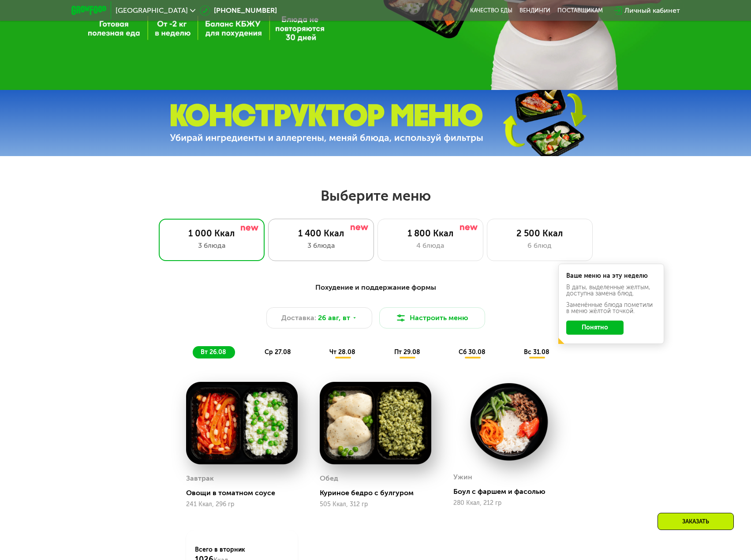 The height and width of the screenshot is (560, 751). I want to click on div: Заменённые блюда пометили в меню жёлтой точкой., so click(611, 308).